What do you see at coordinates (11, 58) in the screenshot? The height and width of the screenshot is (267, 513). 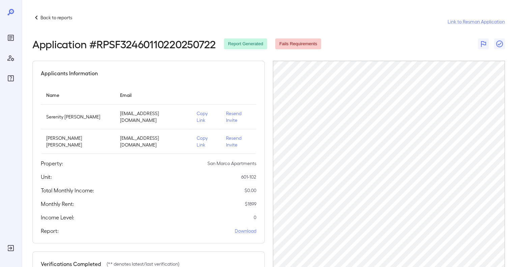 I see `div: Manage Users` at bounding box center [11, 58].